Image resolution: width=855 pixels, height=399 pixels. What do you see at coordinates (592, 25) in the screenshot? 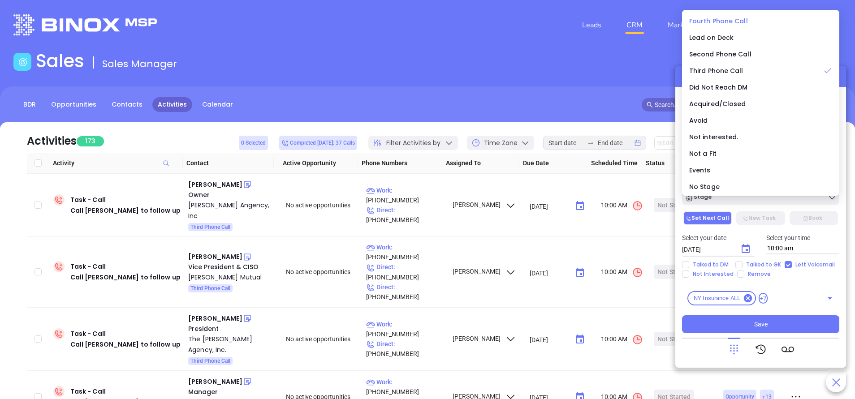
I see `a: Leads` at bounding box center [592, 25].